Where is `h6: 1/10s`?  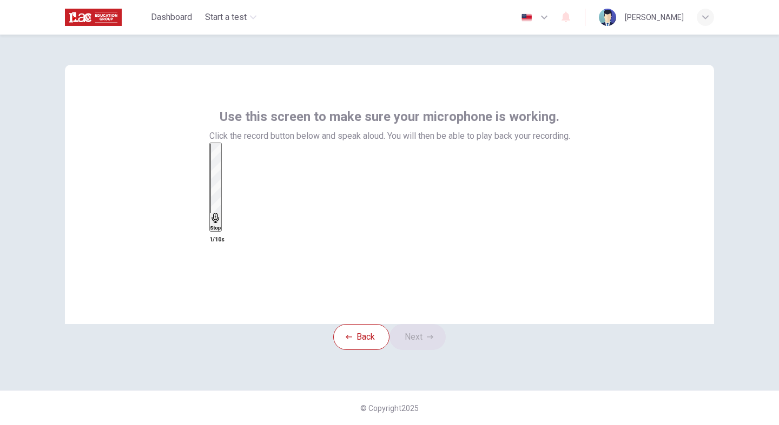
h6: 1/10s is located at coordinates (389, 240).